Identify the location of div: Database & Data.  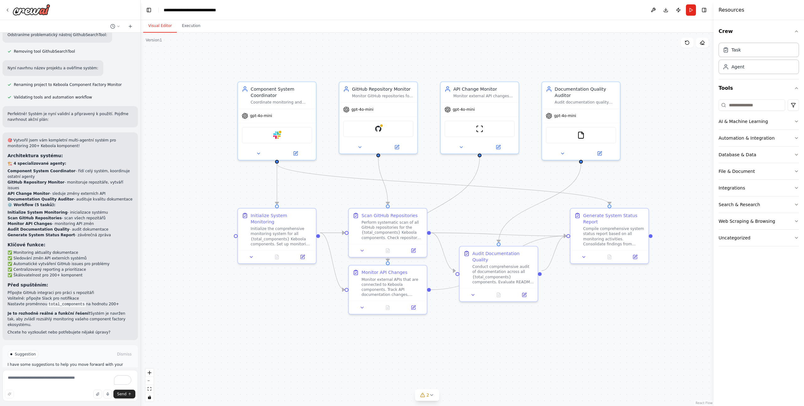
(738, 155).